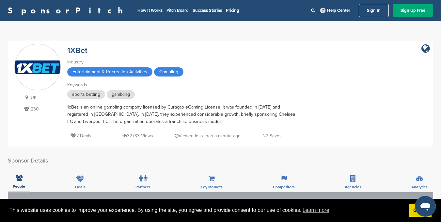 This screenshot has height=222, width=441. Describe the element at coordinates (271, 135) in the screenshot. I see `p: 22 Saves` at that location.